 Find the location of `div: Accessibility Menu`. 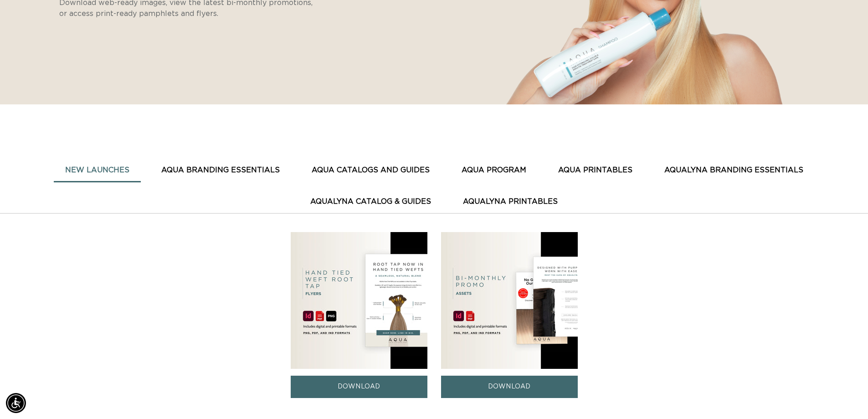

div: Accessibility Menu is located at coordinates (16, 403).